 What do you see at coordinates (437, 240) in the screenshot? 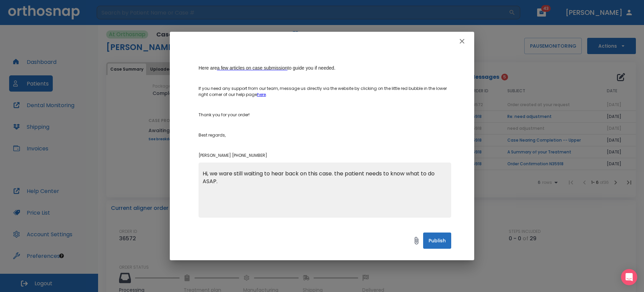
I see `button: Publish` at bounding box center [437, 240].